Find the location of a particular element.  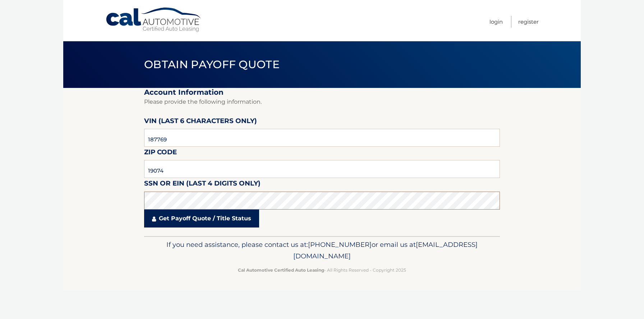

label: Zip Code is located at coordinates (160, 153).